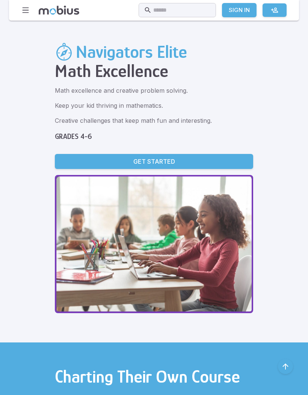 The image size is (308, 395). What do you see at coordinates (154, 90) in the screenshot?
I see `p: Math excellence and creative problem solving.` at bounding box center [154, 90].